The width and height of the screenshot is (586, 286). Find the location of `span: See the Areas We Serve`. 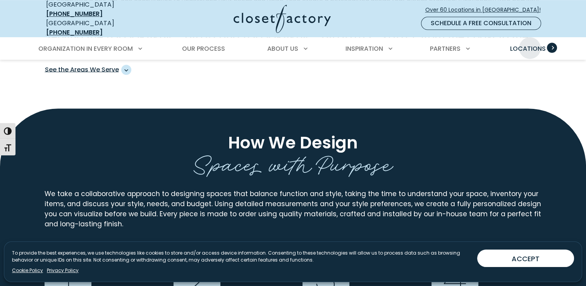

span: See the Areas We Serve is located at coordinates (88, 70).